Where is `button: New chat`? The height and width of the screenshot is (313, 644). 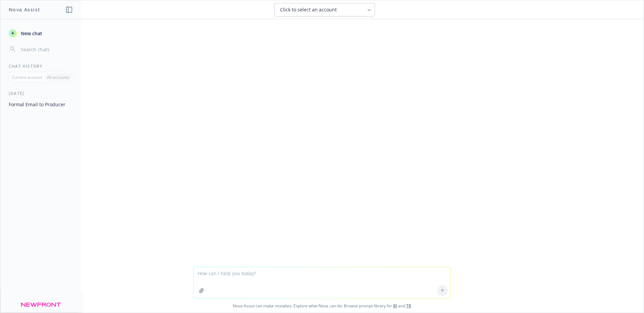
button: New chat is located at coordinates (41, 33).